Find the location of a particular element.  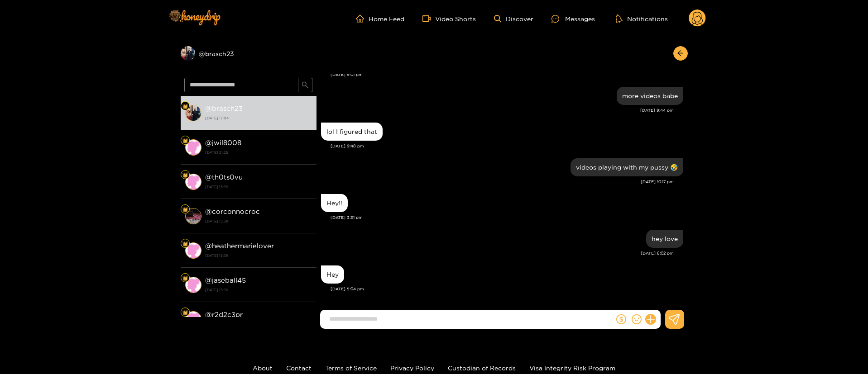

span: home is located at coordinates (362, 19).